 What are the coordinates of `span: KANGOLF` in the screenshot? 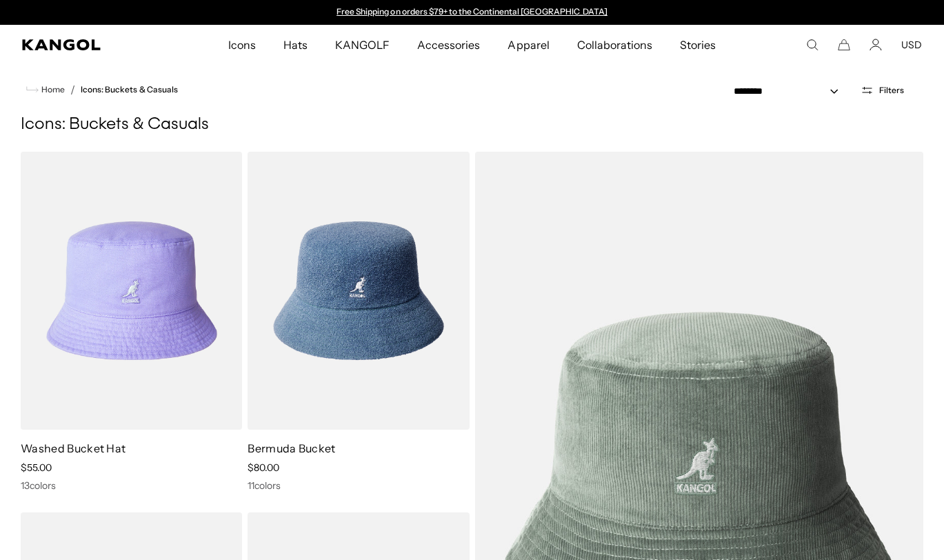 It's located at (362, 45).